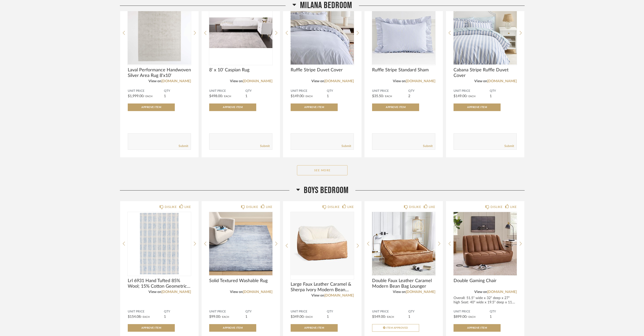 The height and width of the screenshot is (336, 644). Describe the element at coordinates (216, 96) in the screenshot. I see `span: $498.00` at that location.